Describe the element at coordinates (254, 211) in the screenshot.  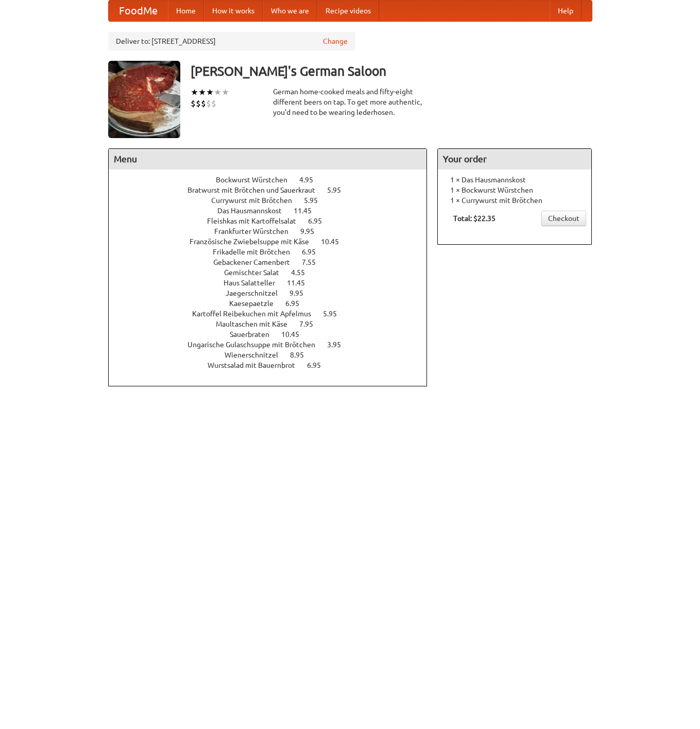
I see `span: Das Hausmannskost` at that location.